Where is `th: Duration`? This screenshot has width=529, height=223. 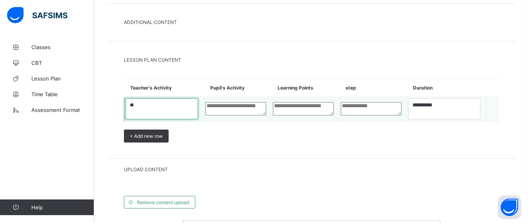
th: Duration is located at coordinates (447, 88).